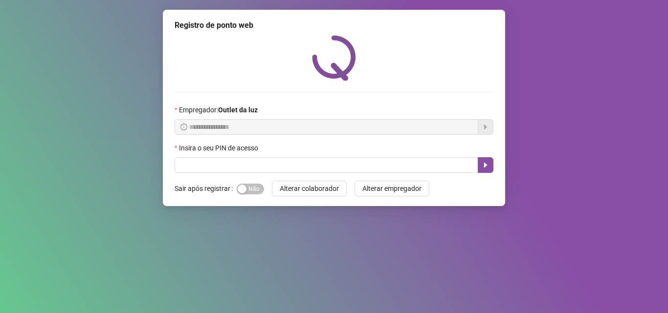 Image resolution: width=668 pixels, height=313 pixels. I want to click on label: Insira o seu PIN de acesso, so click(219, 148).